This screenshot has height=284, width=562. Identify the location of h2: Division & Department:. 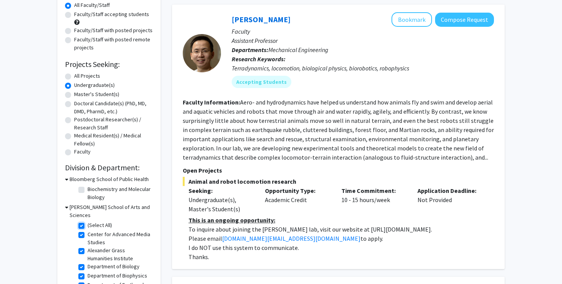
(109, 168).